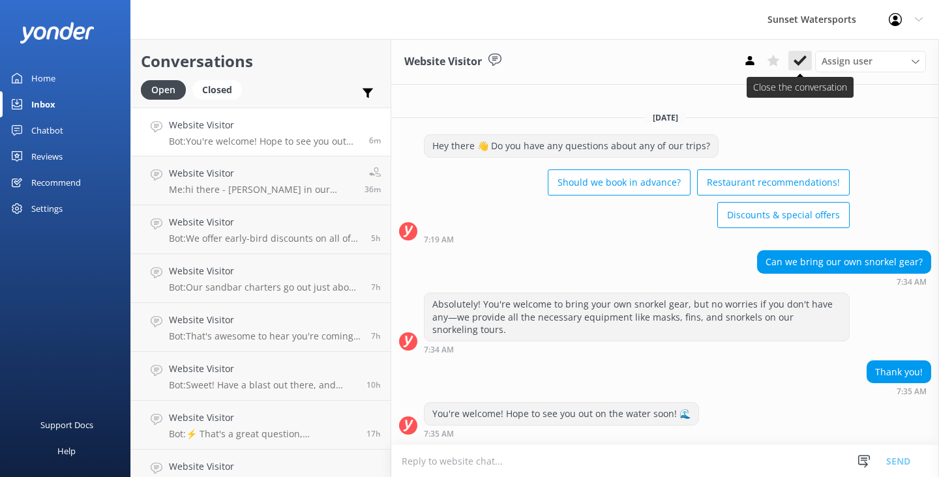 This screenshot has height=477, width=939. Describe the element at coordinates (376, 238) in the screenshot. I see `span: Sep 08 2025 02:12pm (UTC -05:00) America/Cancun` at that location.